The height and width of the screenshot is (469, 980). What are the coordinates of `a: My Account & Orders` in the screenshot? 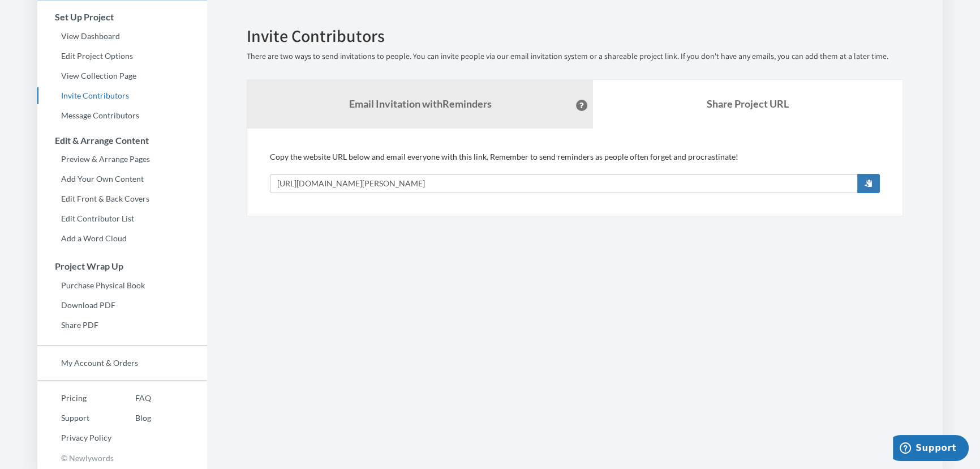 It's located at (122, 363).